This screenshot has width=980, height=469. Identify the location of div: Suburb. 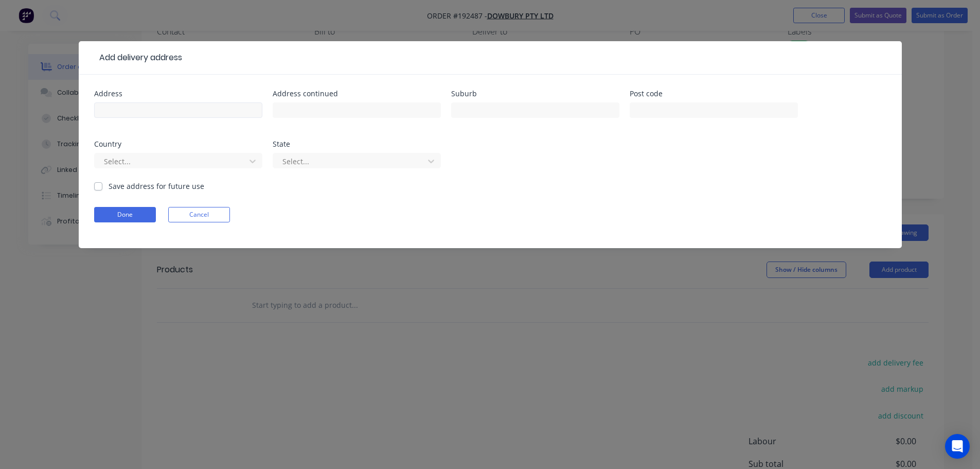
(535, 93).